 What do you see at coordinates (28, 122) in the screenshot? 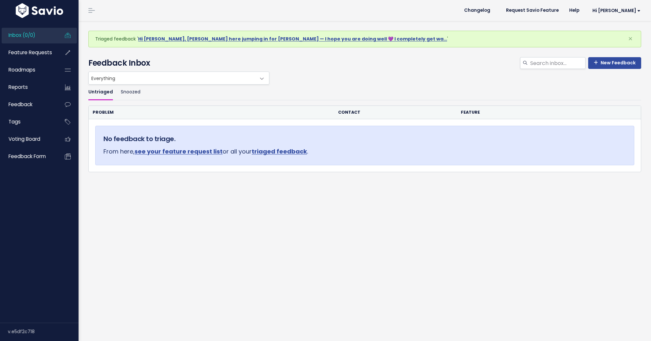
I see `a: Tags` at bounding box center [28, 122].